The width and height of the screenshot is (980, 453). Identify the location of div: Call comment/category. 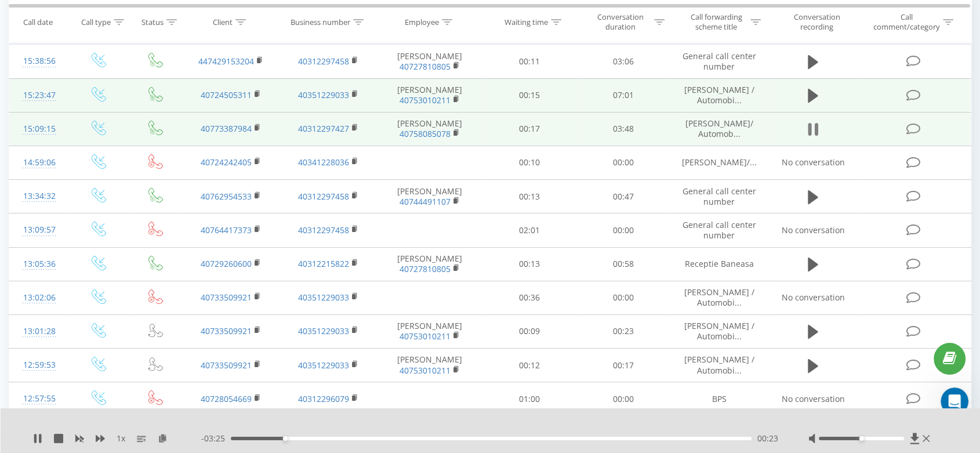
(906, 22).